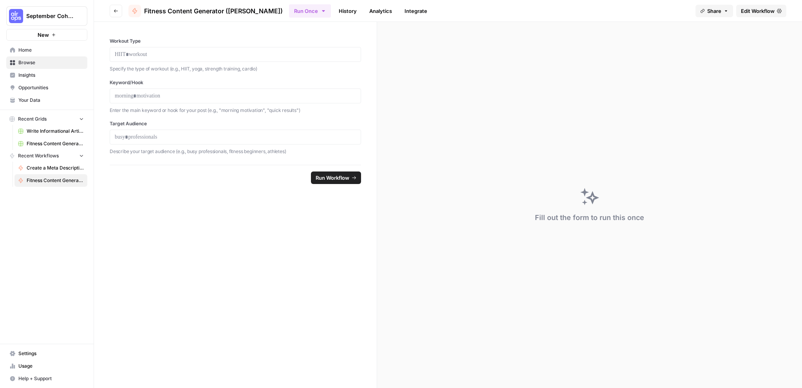  Describe the element at coordinates (416, 11) in the screenshot. I see `a: Integrate` at that location.